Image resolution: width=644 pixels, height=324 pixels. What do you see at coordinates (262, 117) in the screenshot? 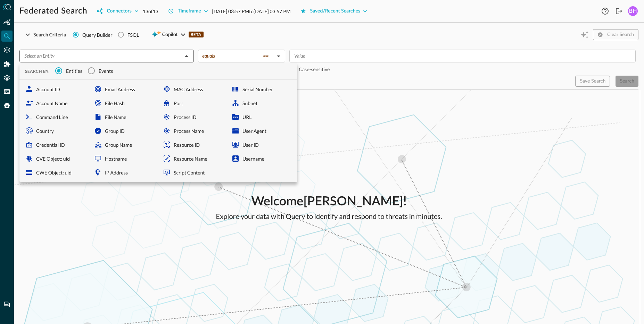
I see `div: URL` at bounding box center [262, 117].